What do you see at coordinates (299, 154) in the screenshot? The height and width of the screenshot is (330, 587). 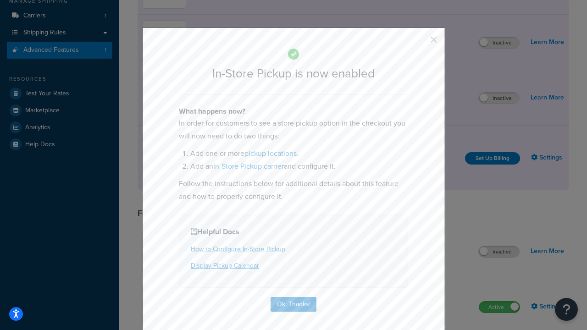 I see `li: Add one or more .` at bounding box center [299, 154].